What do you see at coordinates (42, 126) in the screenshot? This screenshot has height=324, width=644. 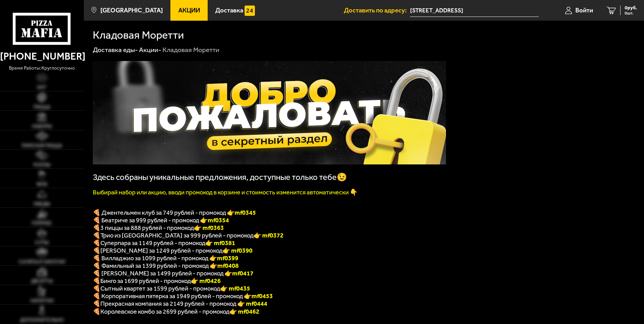 I see `span: Наборы` at bounding box center [42, 126].